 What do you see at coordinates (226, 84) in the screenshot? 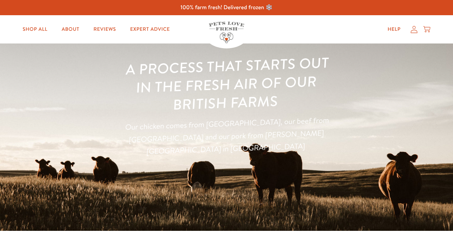
I see `h1: A process that starts out in the fresh air of our British farms` at bounding box center [226, 84].